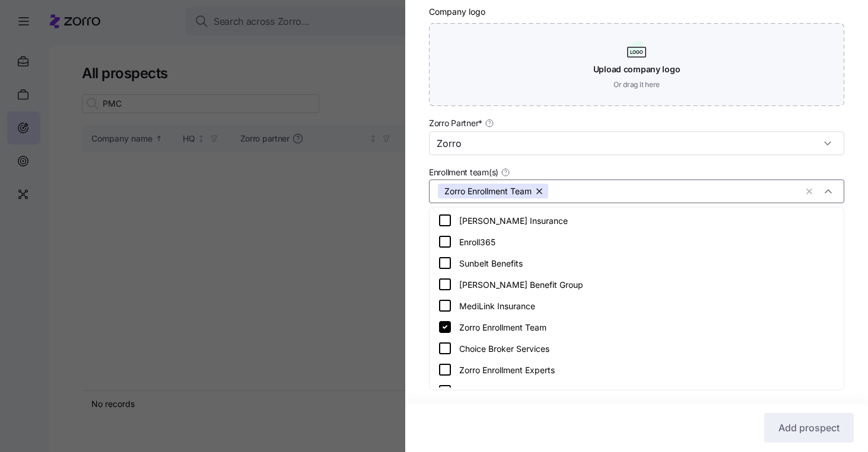 Image resolution: width=868 pixels, height=452 pixels. I want to click on div: Sunbelt Benefits, so click(636, 263).